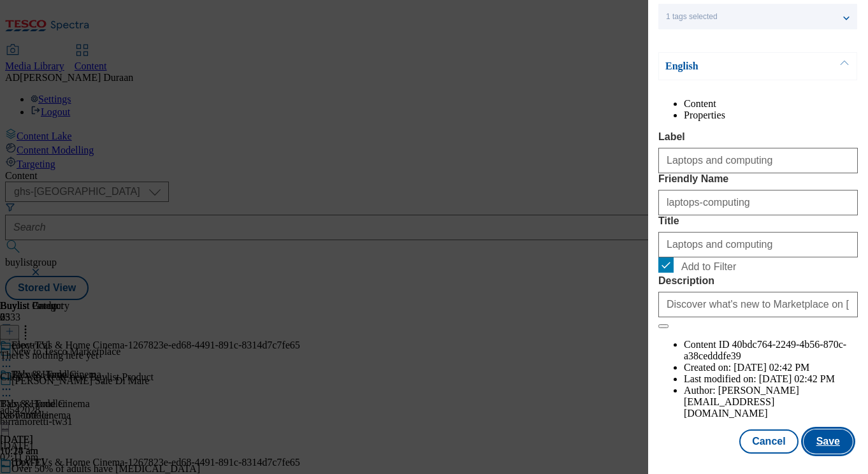  I want to click on label: Friendly Name, so click(758, 179).